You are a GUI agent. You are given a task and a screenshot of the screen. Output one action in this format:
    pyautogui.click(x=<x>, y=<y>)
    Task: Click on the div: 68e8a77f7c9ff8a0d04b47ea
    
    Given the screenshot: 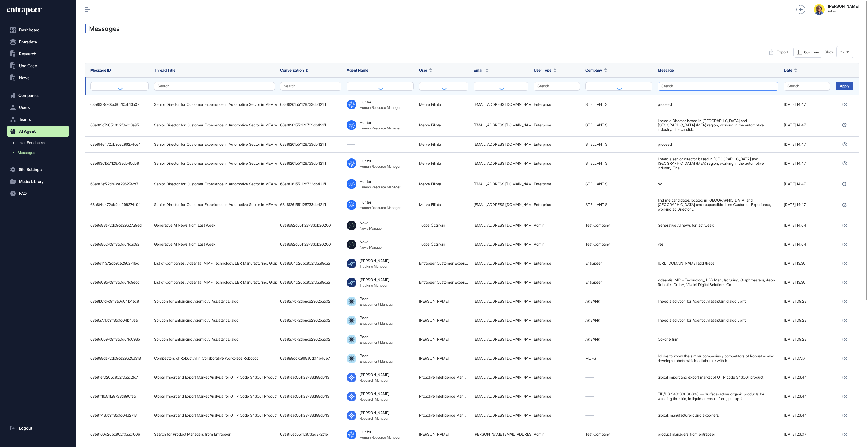 What is the action you would take?
    pyautogui.click(x=120, y=320)
    